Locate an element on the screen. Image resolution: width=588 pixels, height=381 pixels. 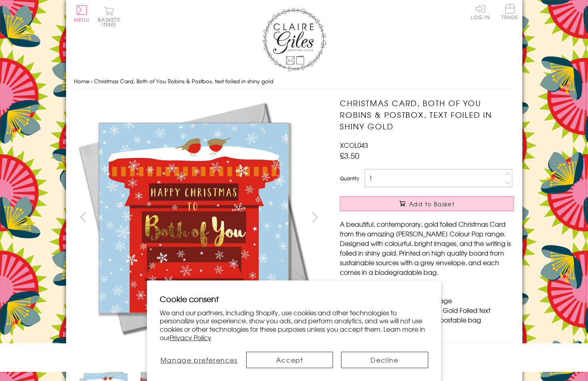
label: Quantity is located at coordinates (350, 178).